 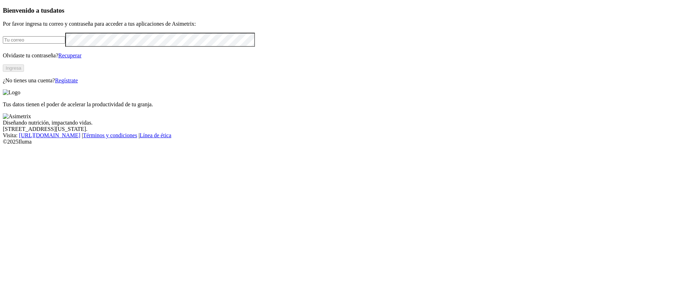 I want to click on p: Por favor ingresa tu correo y contraseña para acceder a tus aplicaciones de Asimetrix:, so click(x=338, y=24).